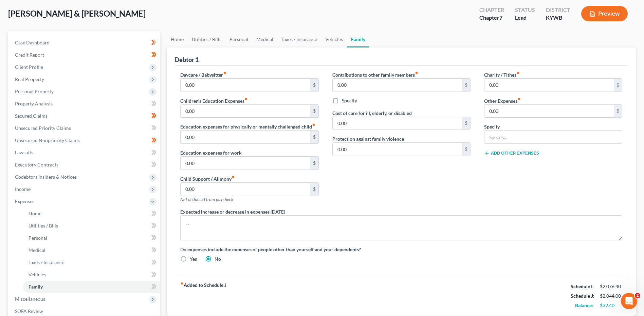  Describe the element at coordinates (35, 213) in the screenshot. I see `span: Home` at that location.